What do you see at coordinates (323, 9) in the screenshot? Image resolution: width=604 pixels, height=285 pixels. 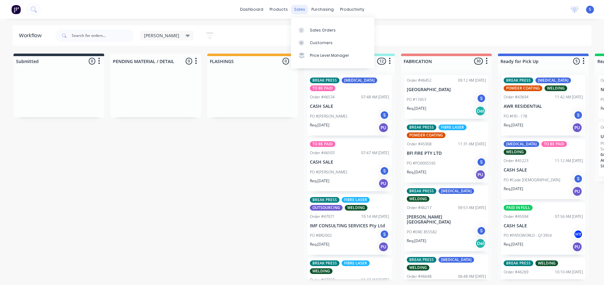 I see `div: purchasing` at bounding box center [323, 9].